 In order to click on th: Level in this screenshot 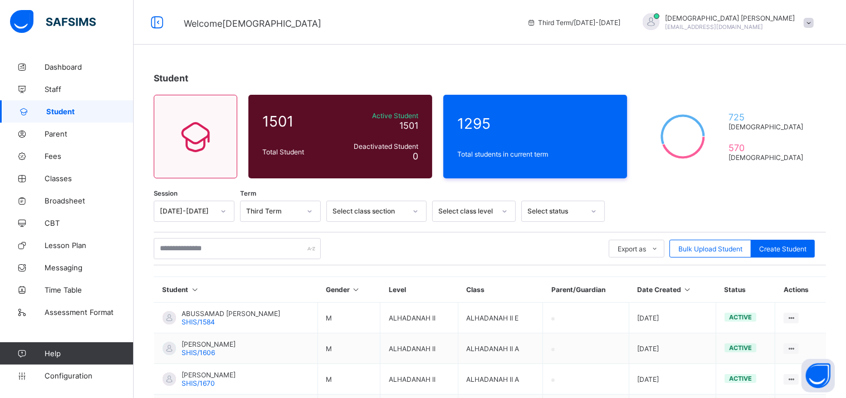, I will do `click(419, 290)`.